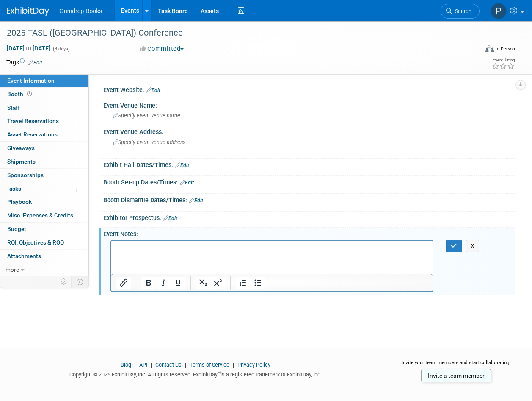 Image resolution: width=532 pixels, height=401 pixels. I want to click on a: ROI, Objectives & ROO, so click(44, 242).